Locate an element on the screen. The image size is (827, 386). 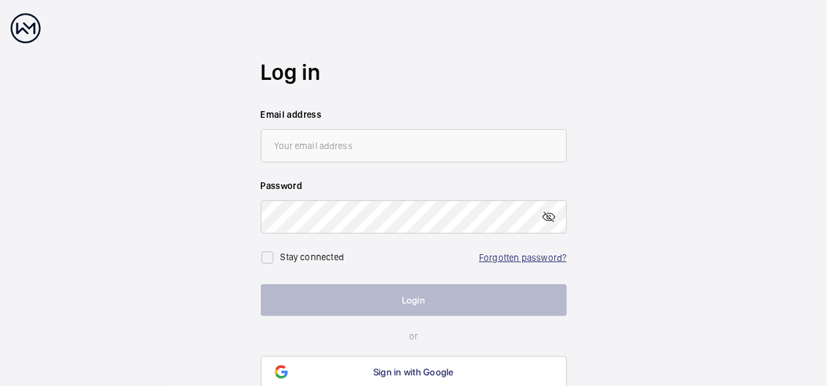
p: or is located at coordinates (414, 336).